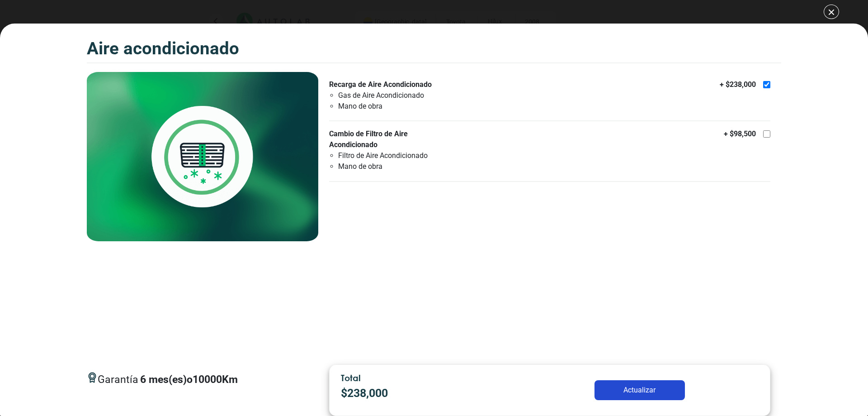  Describe the element at coordinates (163, 48) in the screenshot. I see `h3: Aire Acondicionado` at that location.